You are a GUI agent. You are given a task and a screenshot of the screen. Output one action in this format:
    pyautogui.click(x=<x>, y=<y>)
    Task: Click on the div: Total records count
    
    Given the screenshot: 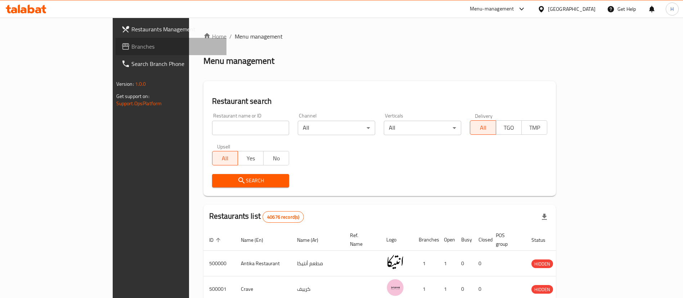 What is the action you would take?
    pyautogui.click(x=283, y=217)
    